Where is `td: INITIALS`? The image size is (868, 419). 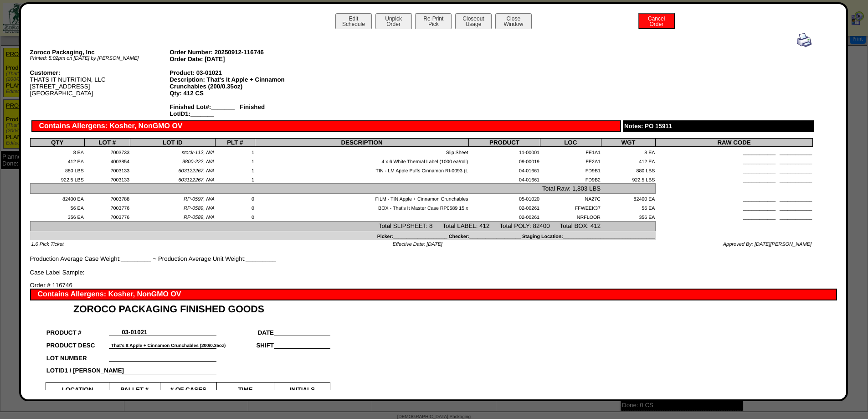
td: INITIALS is located at coordinates (302, 387).